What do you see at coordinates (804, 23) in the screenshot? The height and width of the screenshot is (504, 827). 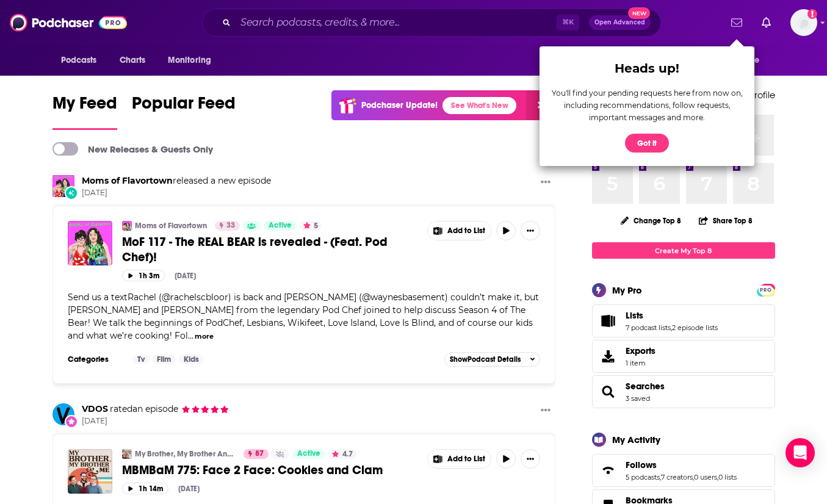 I see `img: User Profile` at bounding box center [804, 23].